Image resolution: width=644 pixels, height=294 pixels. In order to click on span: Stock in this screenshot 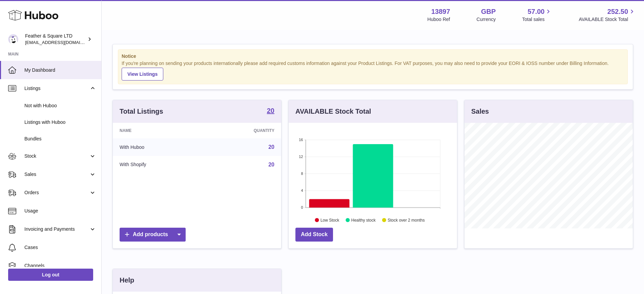, I will do `click(56, 156)`.